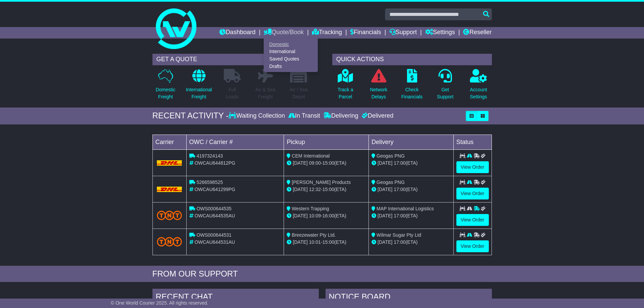 This screenshot has height=308, width=644. What do you see at coordinates (327, 33) in the screenshot?
I see `a: Tracking` at bounding box center [327, 33].